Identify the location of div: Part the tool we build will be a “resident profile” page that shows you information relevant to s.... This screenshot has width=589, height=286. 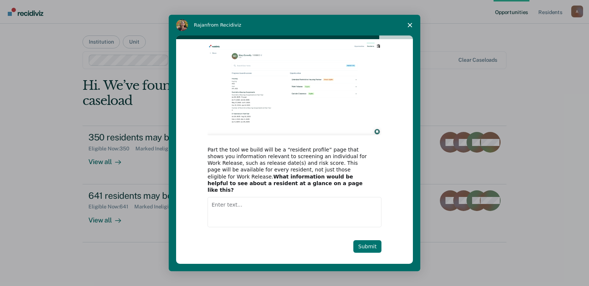
(289, 170).